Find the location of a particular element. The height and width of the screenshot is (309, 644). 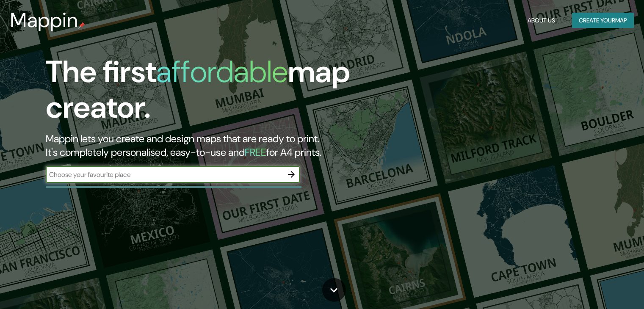

h3: Mappin is located at coordinates (44, 20).